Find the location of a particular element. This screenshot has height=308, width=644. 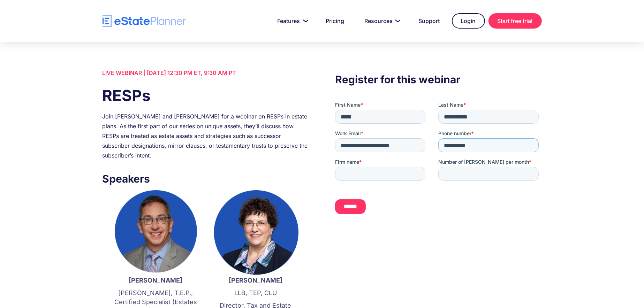

a: Pricing is located at coordinates (335, 21).